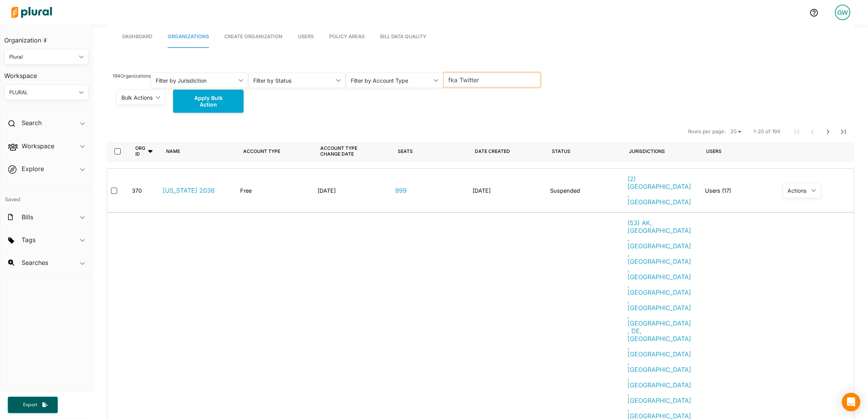 The width and height of the screenshot is (868, 419). I want to click on h3: Organization, so click(46, 37).